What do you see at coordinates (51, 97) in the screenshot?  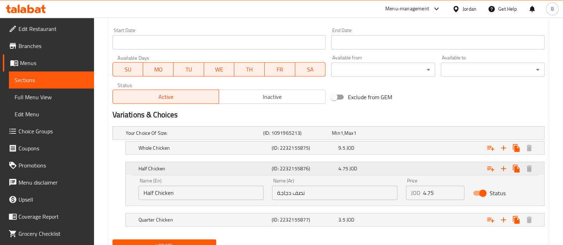 I see `a: Full Menu View` at bounding box center [51, 97].